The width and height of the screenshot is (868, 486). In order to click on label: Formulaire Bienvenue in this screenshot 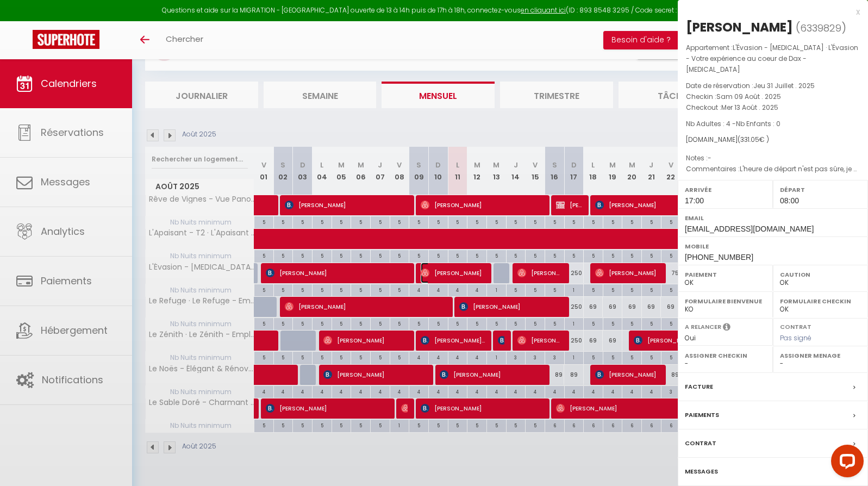, I will do `click(725, 301)`.